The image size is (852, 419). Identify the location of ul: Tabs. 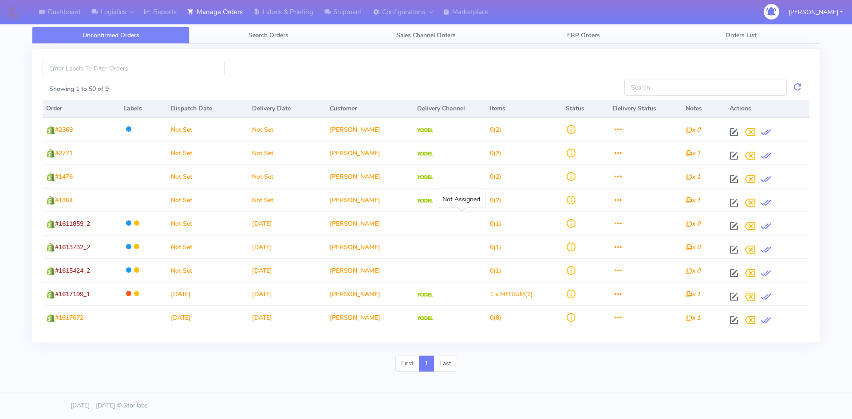
(426, 35).